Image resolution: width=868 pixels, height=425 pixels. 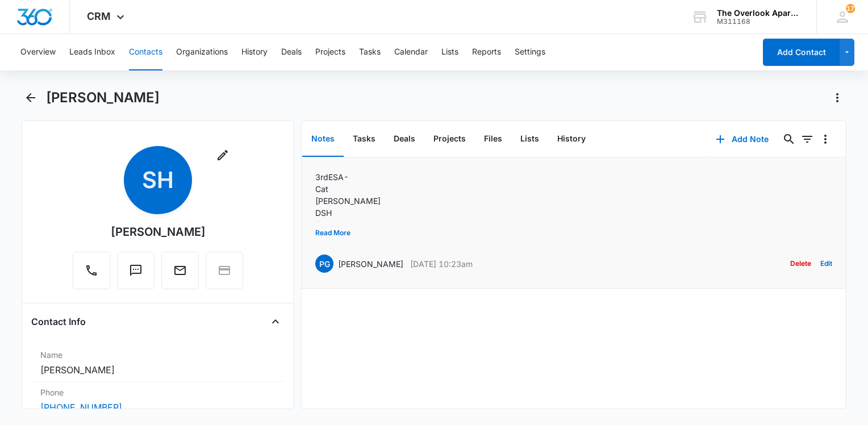 What do you see at coordinates (180, 271) in the screenshot?
I see `button: Email` at bounding box center [180, 271].